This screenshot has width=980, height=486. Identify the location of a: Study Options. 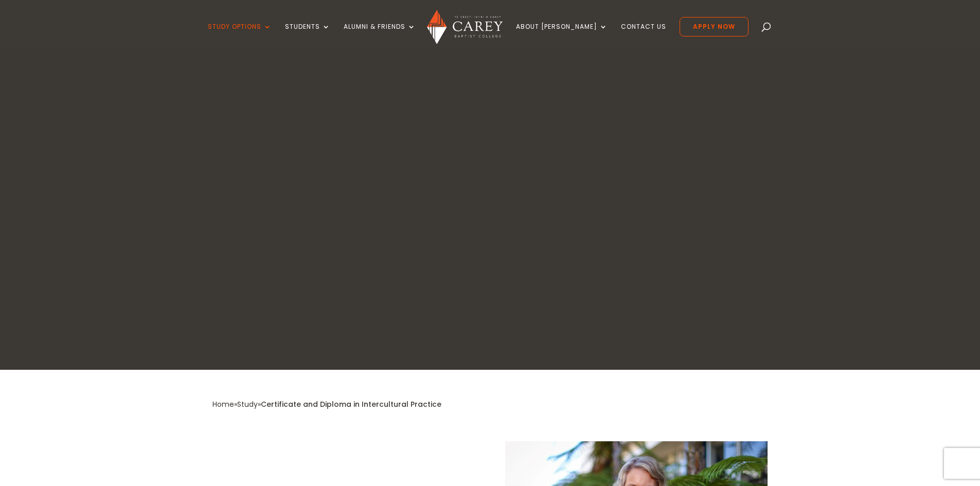
(240, 35).